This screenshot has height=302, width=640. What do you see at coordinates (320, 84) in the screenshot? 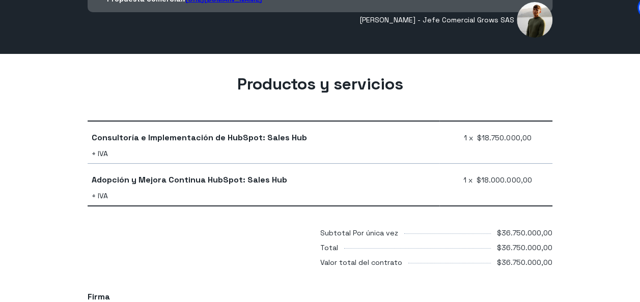
I see `h2: Productos y servicios` at bounding box center [320, 84].